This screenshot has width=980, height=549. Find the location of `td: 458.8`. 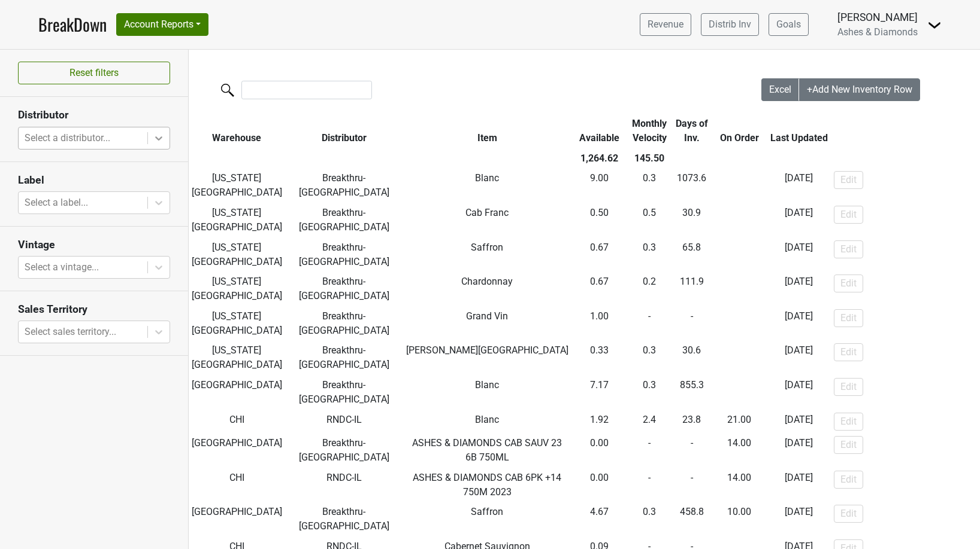

td: 458.8 is located at coordinates (692, 520).